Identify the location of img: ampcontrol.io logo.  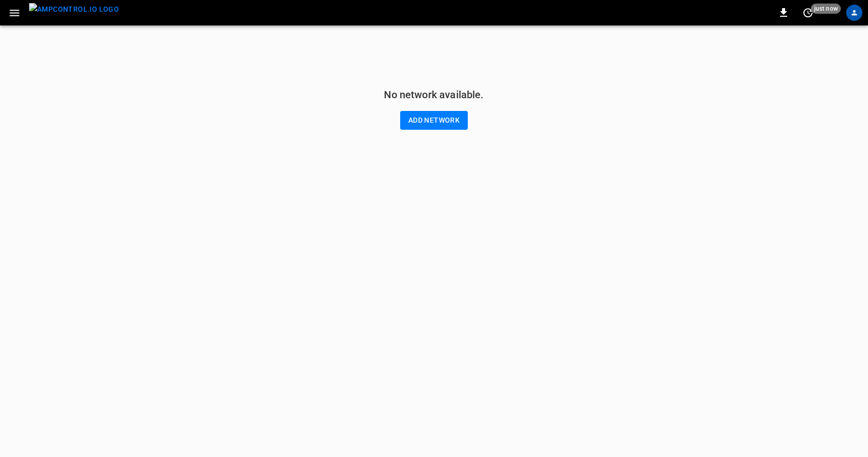
(74, 9).